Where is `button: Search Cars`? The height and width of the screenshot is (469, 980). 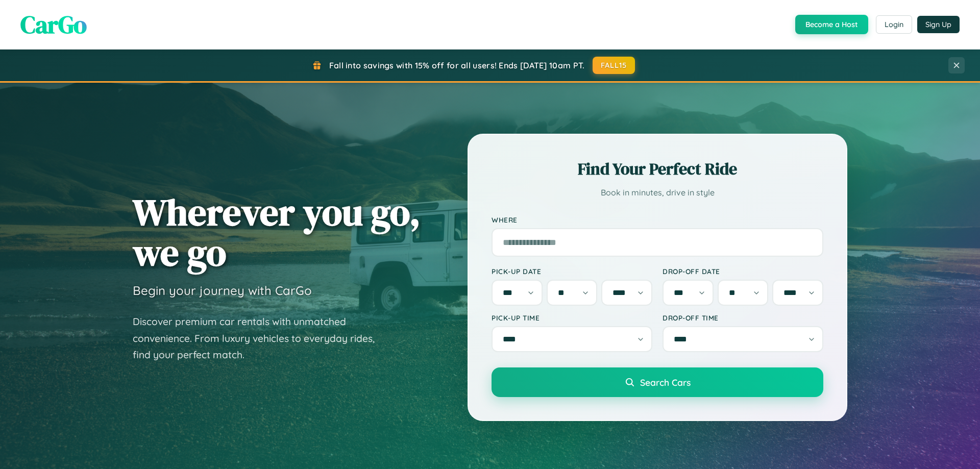 button: Search Cars is located at coordinates (657, 383).